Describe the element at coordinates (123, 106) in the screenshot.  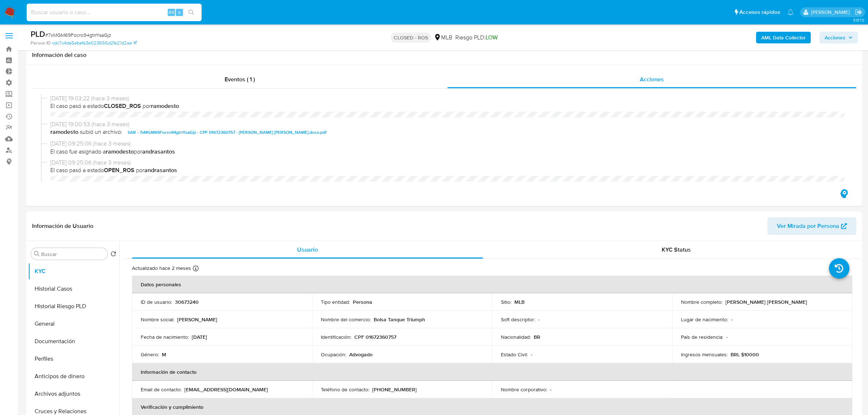
I see `b: CLOSED_ROS` at that location.